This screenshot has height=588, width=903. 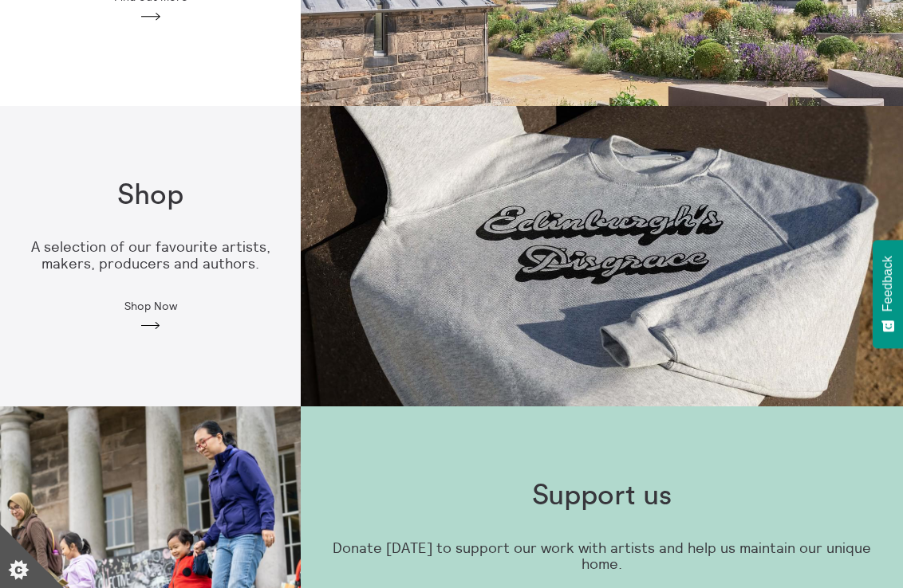 What do you see at coordinates (150, 195) in the screenshot?
I see `h1: Shop` at bounding box center [150, 195].